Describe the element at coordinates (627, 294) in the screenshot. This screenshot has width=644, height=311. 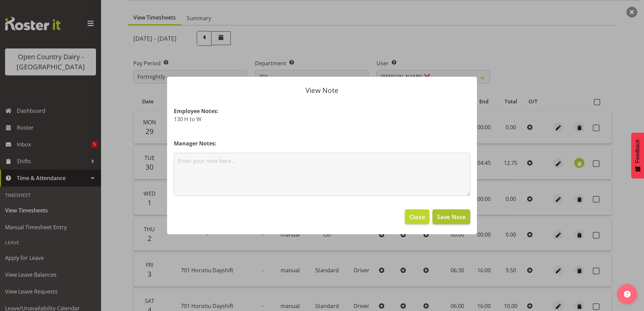
I see `img: help-xxl-2.png` at that location.